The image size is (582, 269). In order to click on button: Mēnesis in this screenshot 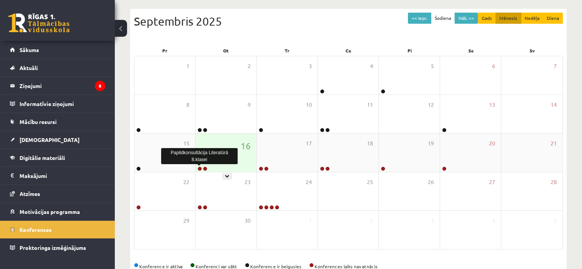, I will do `click(508, 18)`.